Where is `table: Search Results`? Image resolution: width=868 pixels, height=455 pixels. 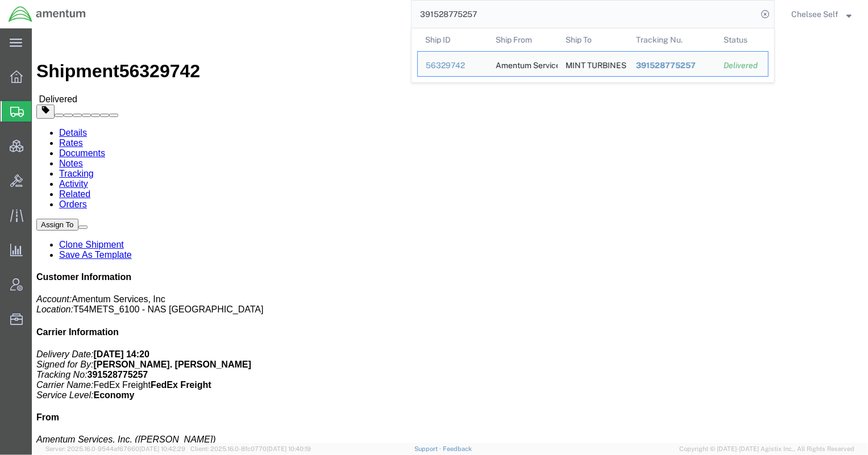
table: Search Results is located at coordinates (596, 55).